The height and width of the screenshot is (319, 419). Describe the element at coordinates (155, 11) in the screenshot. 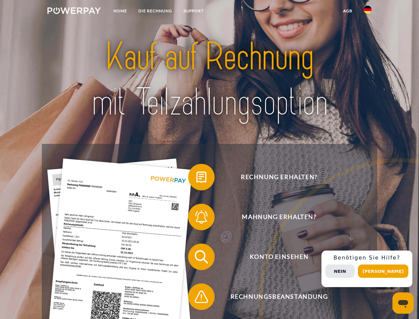

I see `a: DIE RECHNUNG` at that location.